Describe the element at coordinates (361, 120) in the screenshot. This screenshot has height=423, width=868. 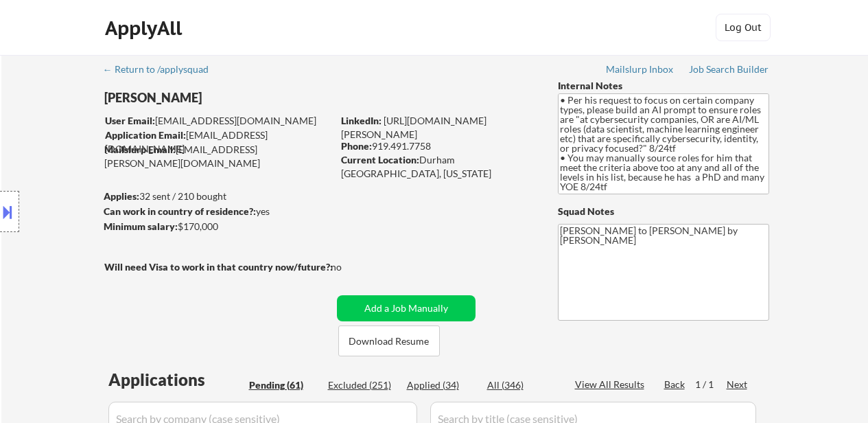
I see `strong: LinkedIn:` at that location.